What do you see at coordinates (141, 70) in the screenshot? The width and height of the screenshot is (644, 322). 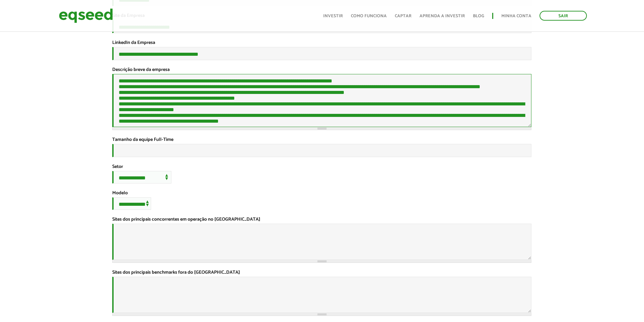 I see `label: Descrição breve da empresa` at bounding box center [141, 70].